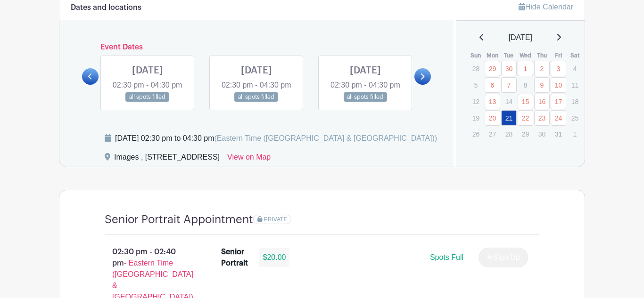 The height and width of the screenshot is (298, 644). What do you see at coordinates (274, 258) in the screenshot?
I see `div: $20.00` at bounding box center [274, 258].